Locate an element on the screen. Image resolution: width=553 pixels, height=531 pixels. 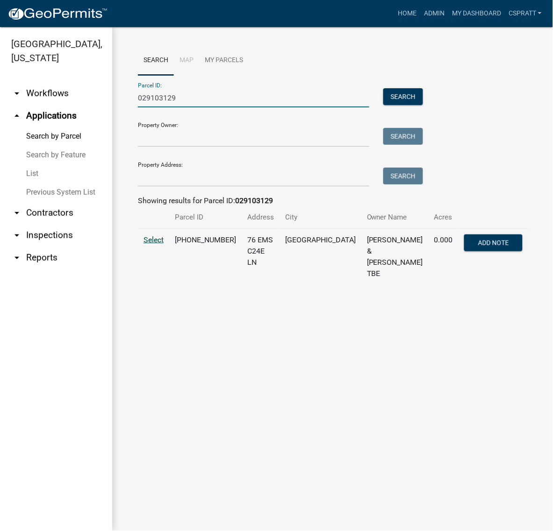
a: Search is located at coordinates (156, 61).